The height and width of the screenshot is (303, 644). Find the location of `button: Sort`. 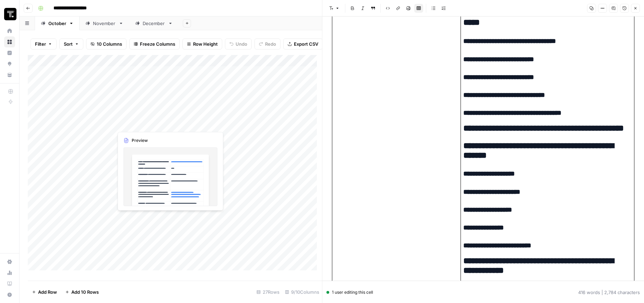

button: Sort is located at coordinates (72, 44).